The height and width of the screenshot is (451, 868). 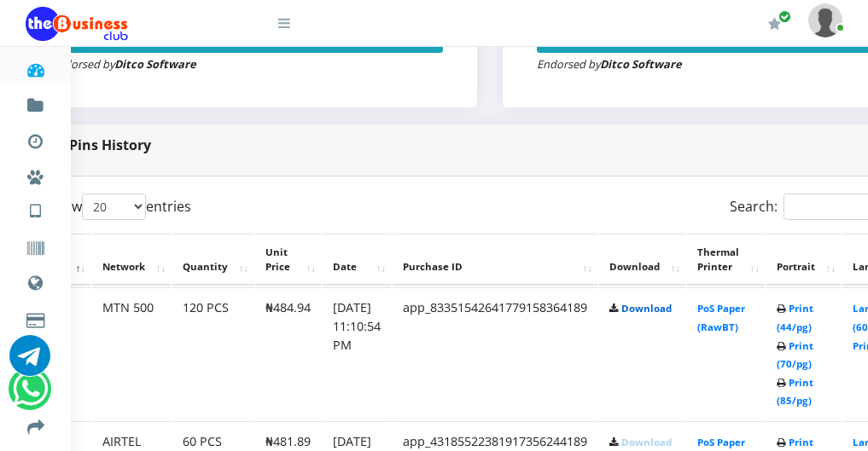 What do you see at coordinates (35, 174) in the screenshot?
I see `a: Miscellaneous Payments` at bounding box center [35, 174].